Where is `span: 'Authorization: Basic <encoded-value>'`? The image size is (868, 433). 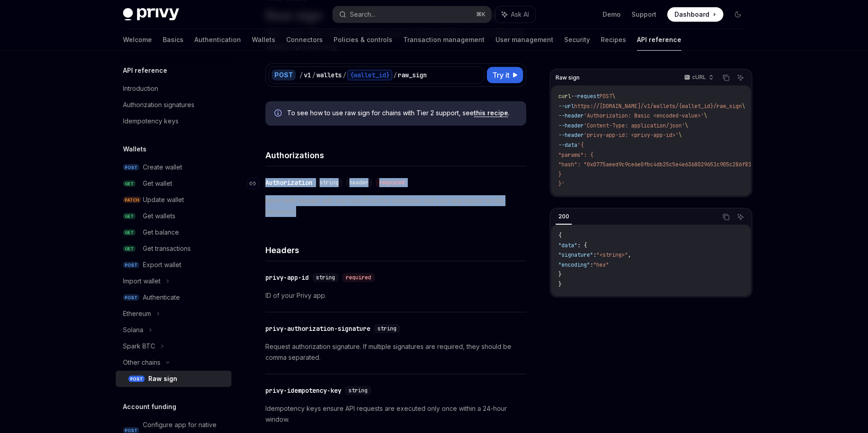
span: 'Authorization: Basic <encoded-value>' is located at coordinates (644, 116).